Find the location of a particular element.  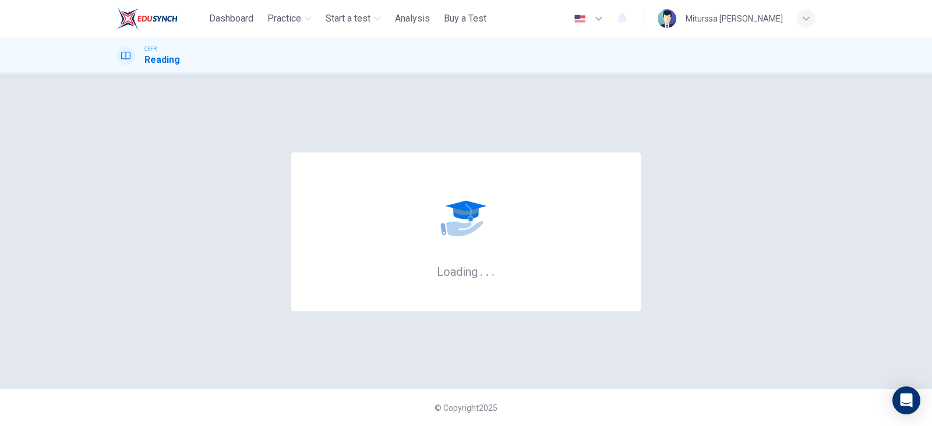

h6: Loading is located at coordinates (466, 271).